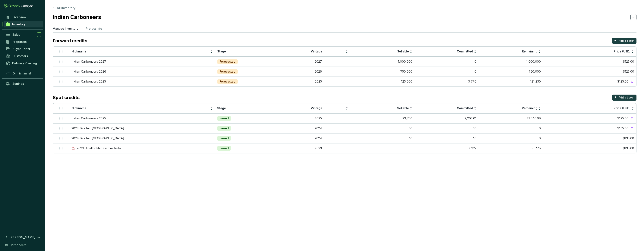 The height and width of the screenshot is (251, 644). Describe the element at coordinates (511, 148) in the screenshot. I see `td: 0.778` at that location.